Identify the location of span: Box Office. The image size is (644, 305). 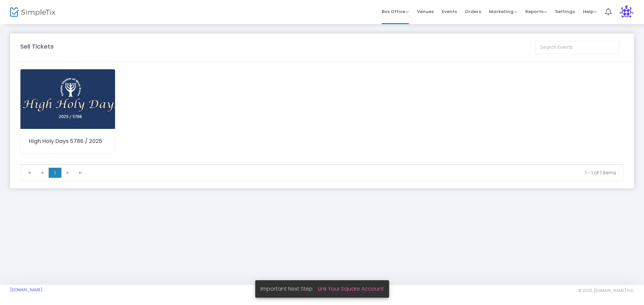
(395, 11).